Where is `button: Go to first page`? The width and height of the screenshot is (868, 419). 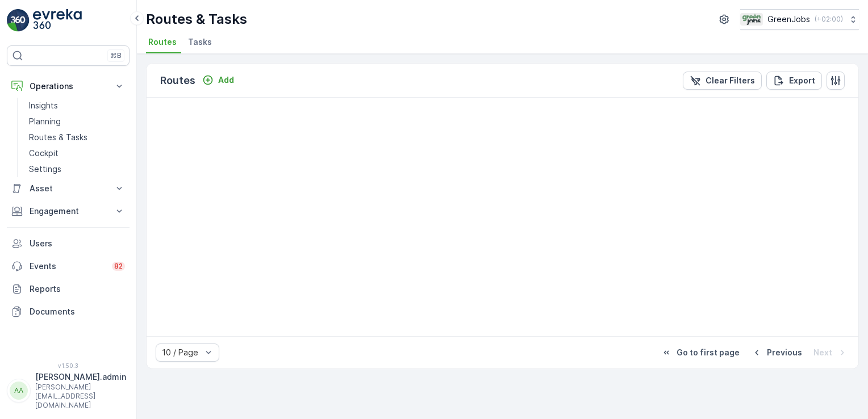
button: Go to first page is located at coordinates (700, 352).